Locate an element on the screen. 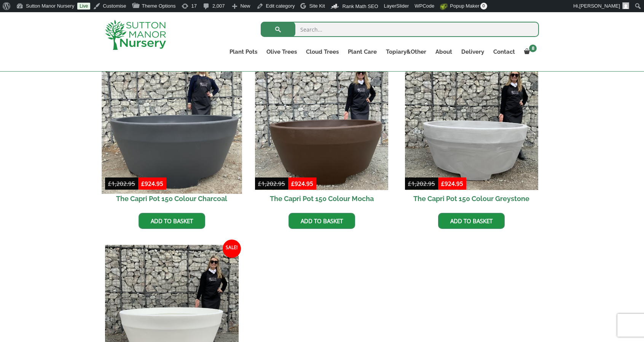 The width and height of the screenshot is (644, 342). span: Site Kit is located at coordinates (316, 6).